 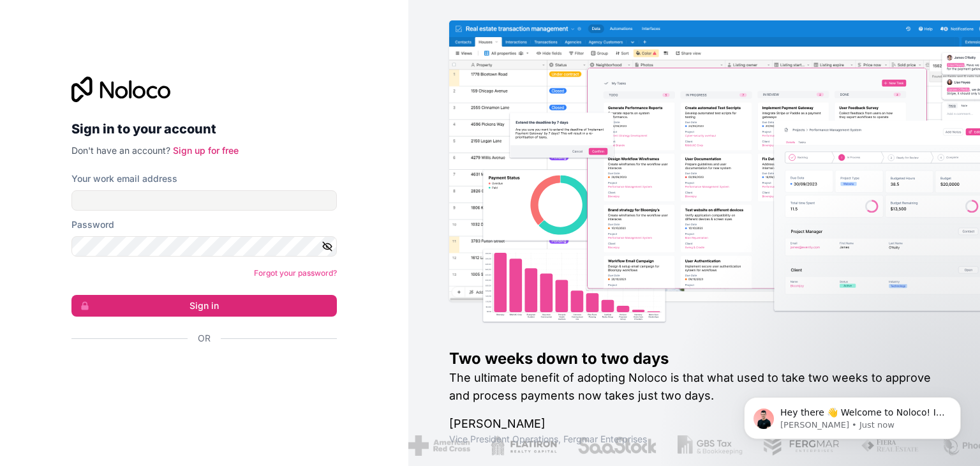 What do you see at coordinates (694, 387) in the screenshot?
I see `h2: The ultimate benefit of adopting Noloco is that what used to take two weeks to approve and proces...` at bounding box center [694, 387].